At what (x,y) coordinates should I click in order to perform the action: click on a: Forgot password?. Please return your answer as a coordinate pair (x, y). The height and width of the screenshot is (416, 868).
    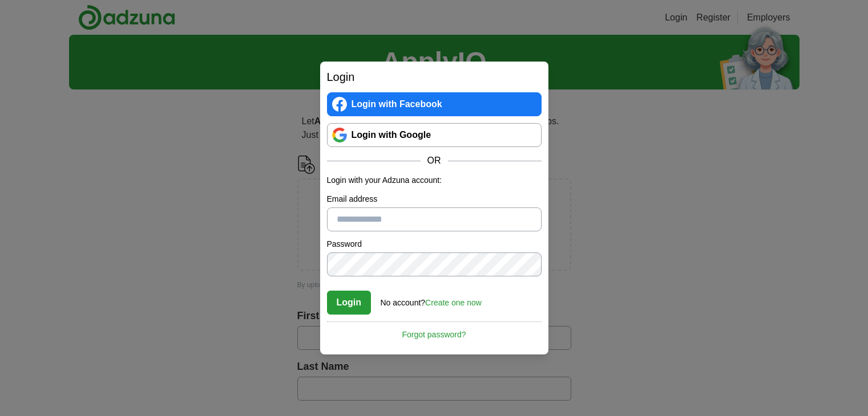
    Looking at the image, I should click on (434, 331).